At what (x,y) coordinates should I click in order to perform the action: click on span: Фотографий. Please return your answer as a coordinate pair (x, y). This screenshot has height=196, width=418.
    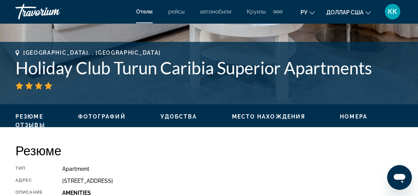
    Looking at the image, I should click on (102, 116).